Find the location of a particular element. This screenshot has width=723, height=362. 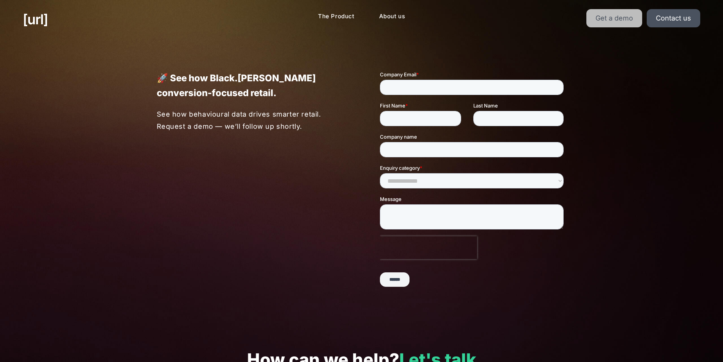

a: The Product is located at coordinates (336, 16).